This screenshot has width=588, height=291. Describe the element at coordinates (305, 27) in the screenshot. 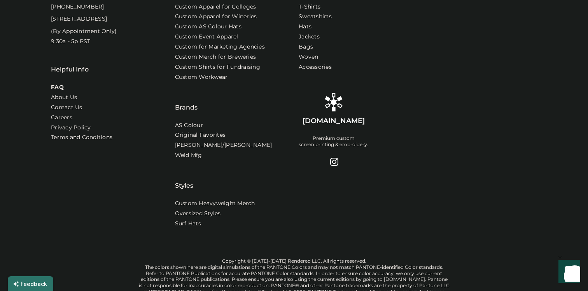

I see `a: Hats` at that location.